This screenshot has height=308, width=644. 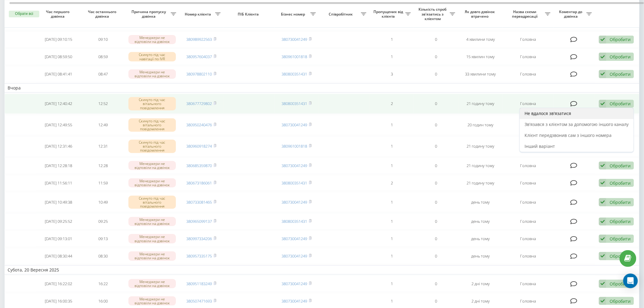 I want to click on td: 08:30, so click(x=103, y=256).